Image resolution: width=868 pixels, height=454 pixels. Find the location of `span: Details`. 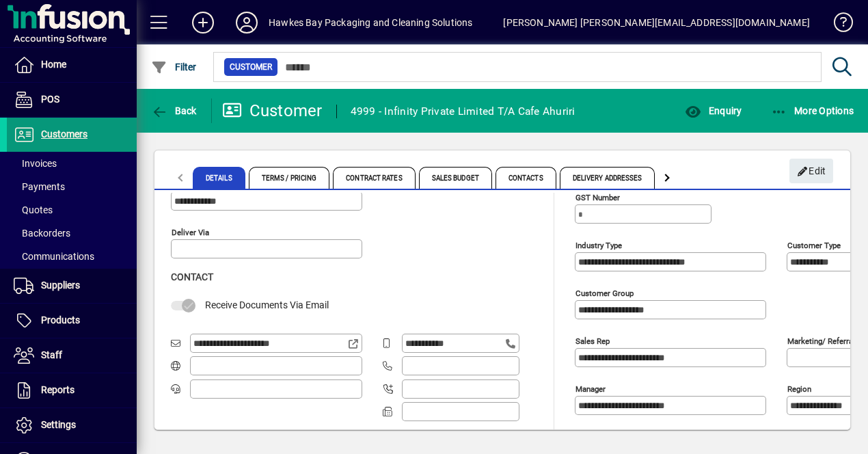

span: Details is located at coordinates (219, 178).